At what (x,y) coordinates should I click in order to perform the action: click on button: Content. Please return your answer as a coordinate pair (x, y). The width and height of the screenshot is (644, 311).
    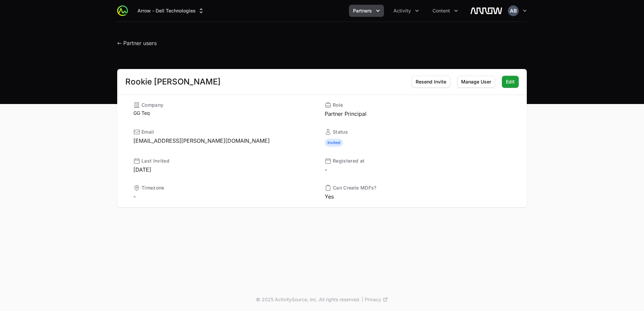
    Looking at the image, I should click on (445, 11).